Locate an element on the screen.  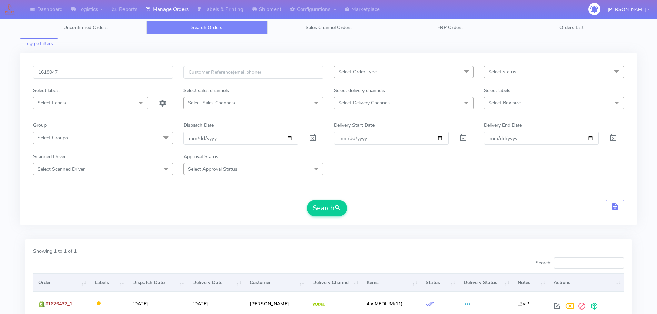
span: ERP Orders is located at coordinates (450, 27).